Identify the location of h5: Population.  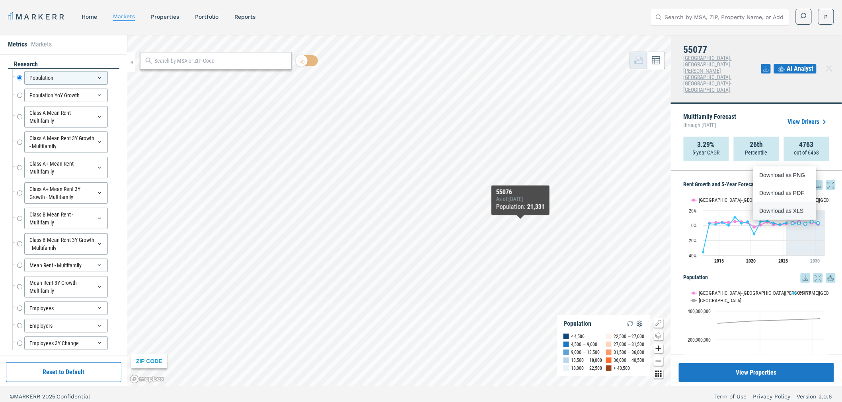
(759, 278).